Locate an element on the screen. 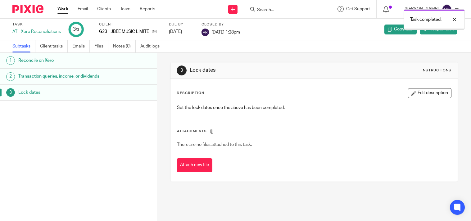  span: Attachments is located at coordinates (192, 131).